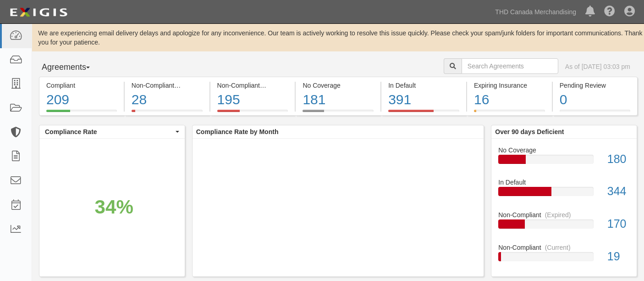 The width and height of the screenshot is (644, 281). Describe the element at coordinates (564, 256) in the screenshot. I see `a: Non-Compliant(Current)19` at that location.